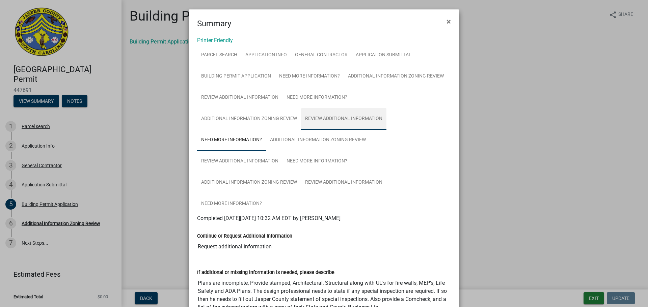 The width and height of the screenshot is (648, 307). Describe the element at coordinates (215, 40) in the screenshot. I see `a: Printer Friendly` at that location.